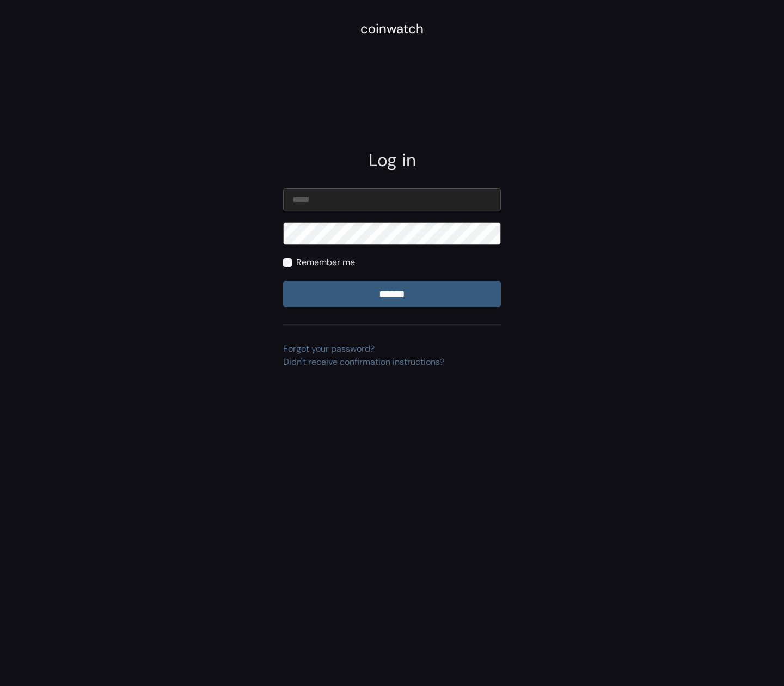  What do you see at coordinates (392, 160) in the screenshot?
I see `h2: Log in` at bounding box center [392, 160].